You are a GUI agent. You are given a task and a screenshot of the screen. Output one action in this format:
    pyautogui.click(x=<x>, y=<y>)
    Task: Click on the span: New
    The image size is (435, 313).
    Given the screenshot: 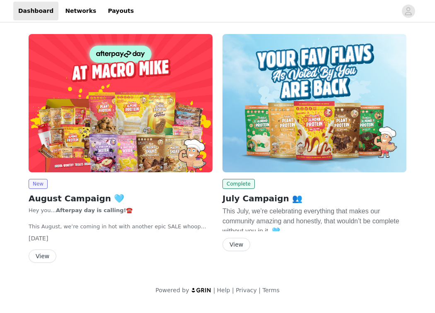 What is the action you would take?
    pyautogui.click(x=38, y=184)
    